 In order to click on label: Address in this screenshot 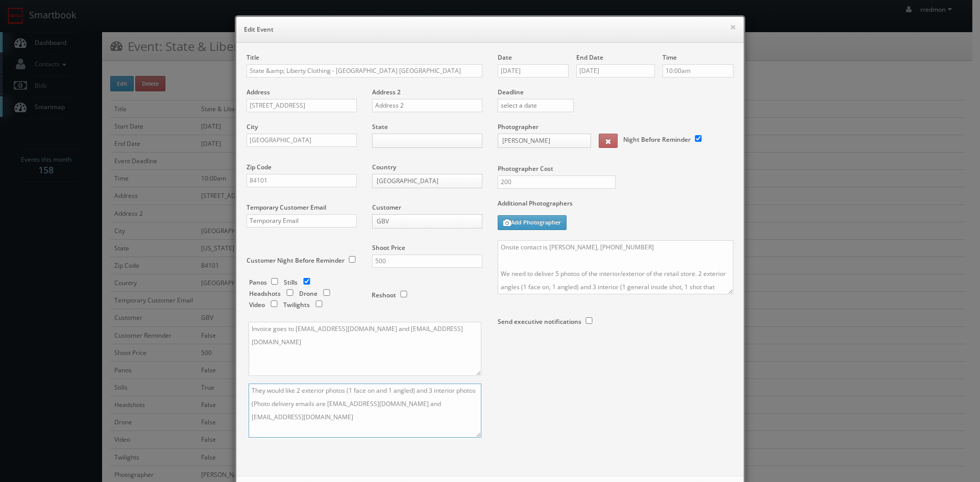, I will do `click(258, 92)`.